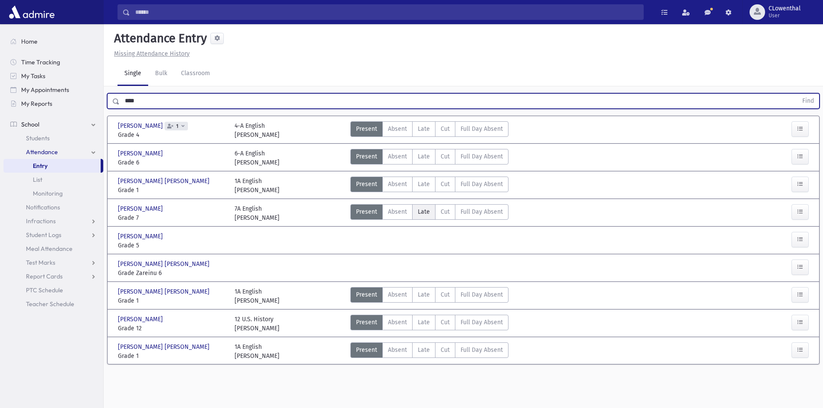 The height and width of the screenshot is (408, 823). Describe the element at coordinates (195, 74) in the screenshot. I see `a: Classroom` at that location.